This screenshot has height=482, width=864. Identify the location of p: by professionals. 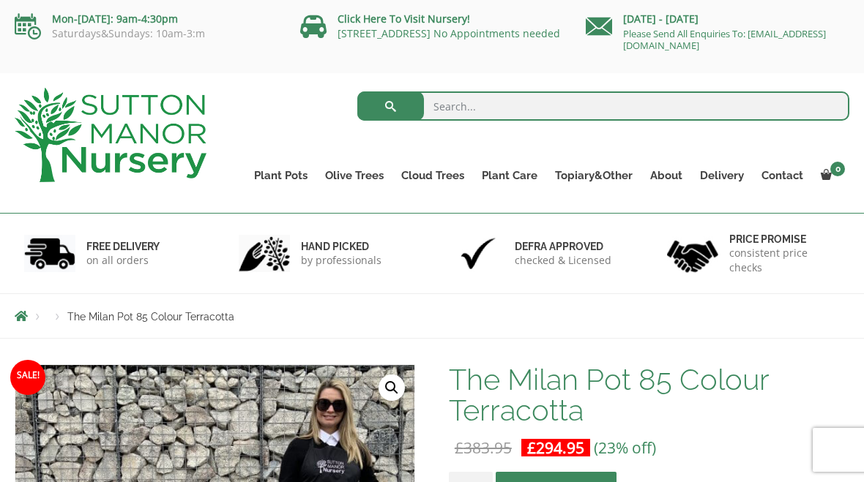
(341, 261).